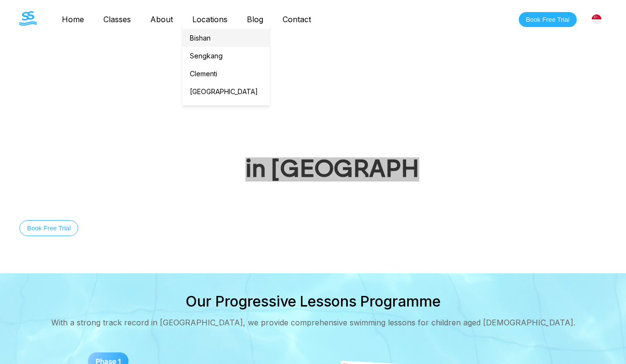 This screenshot has height=364, width=626. What do you see at coordinates (255, 19) in the screenshot?
I see `a: Blog` at bounding box center [255, 19].